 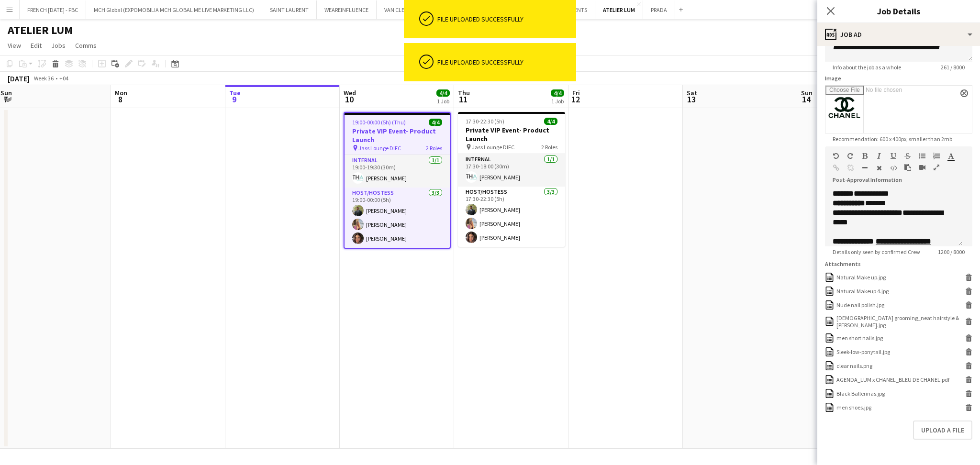 What do you see at coordinates (908, 168) in the screenshot?
I see `button: Paste as plain text` at bounding box center [908, 168].